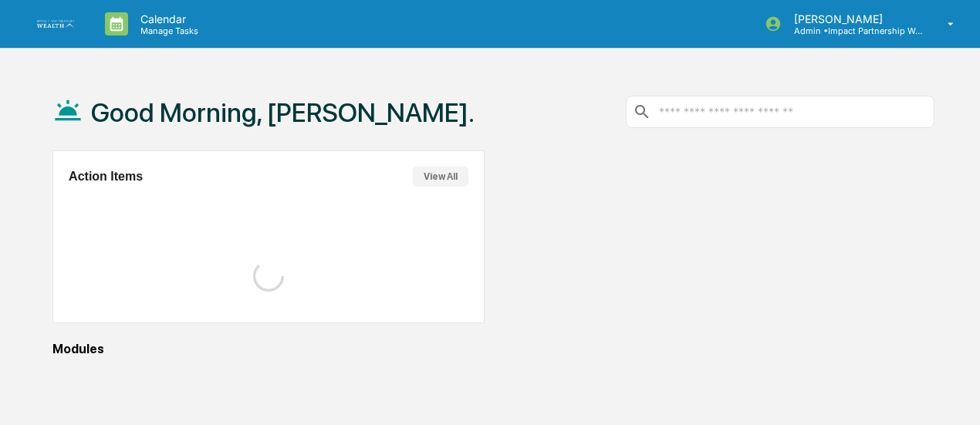  I want to click on p: Manage Tasks, so click(167, 31).